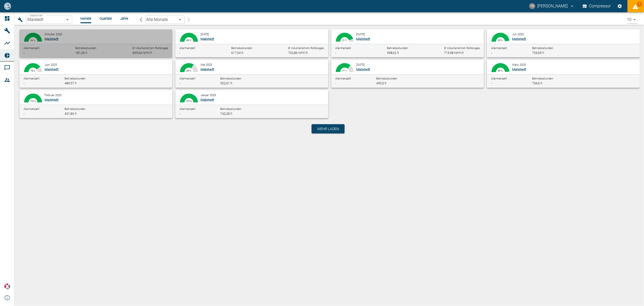 The width and height of the screenshot is (644, 306). I want to click on div: 10, so click(633, 20).